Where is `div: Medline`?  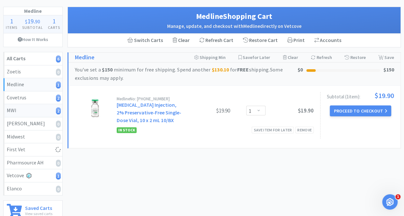
div: Medline is located at coordinates (33, 85).